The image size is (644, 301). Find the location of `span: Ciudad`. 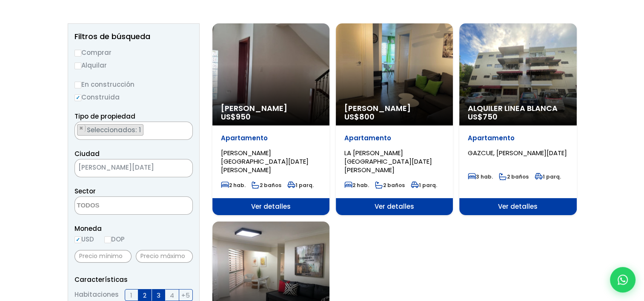

span: Ciudad is located at coordinates (87, 153).